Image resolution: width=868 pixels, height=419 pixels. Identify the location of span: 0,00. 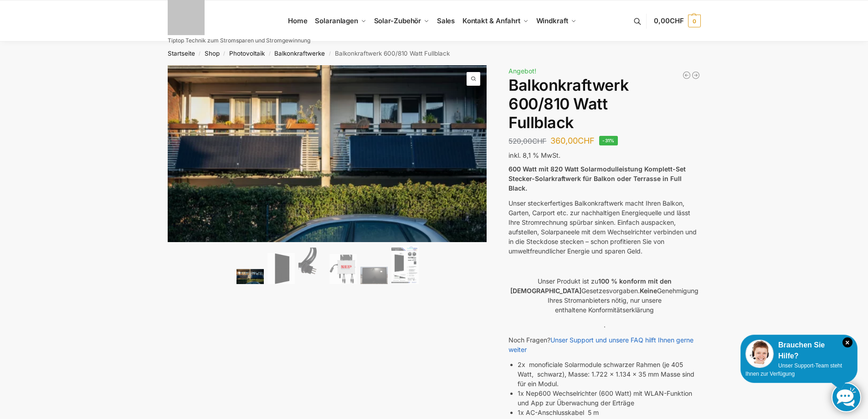
(668, 21).